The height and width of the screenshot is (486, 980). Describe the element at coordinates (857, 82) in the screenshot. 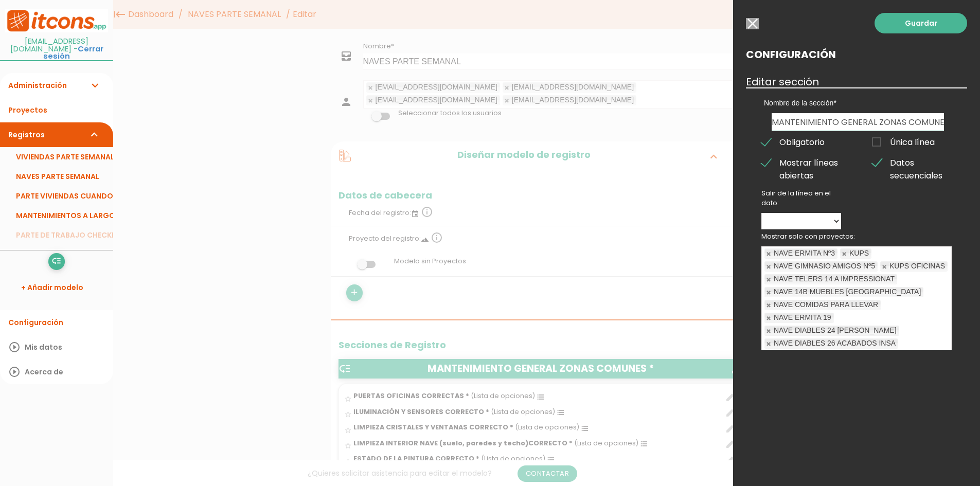

I see `h3: Editar sección` at that location.